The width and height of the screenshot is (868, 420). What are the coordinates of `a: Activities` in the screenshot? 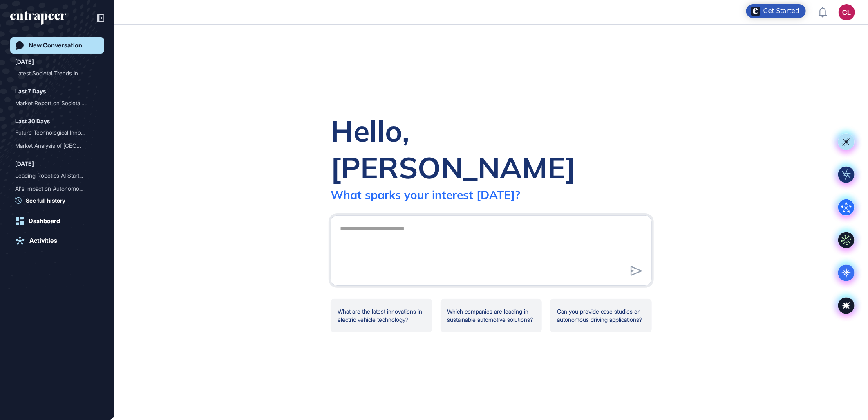 It's located at (57, 241).